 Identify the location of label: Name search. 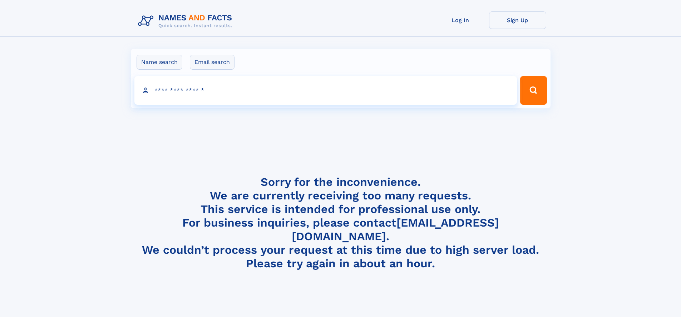
(159, 62).